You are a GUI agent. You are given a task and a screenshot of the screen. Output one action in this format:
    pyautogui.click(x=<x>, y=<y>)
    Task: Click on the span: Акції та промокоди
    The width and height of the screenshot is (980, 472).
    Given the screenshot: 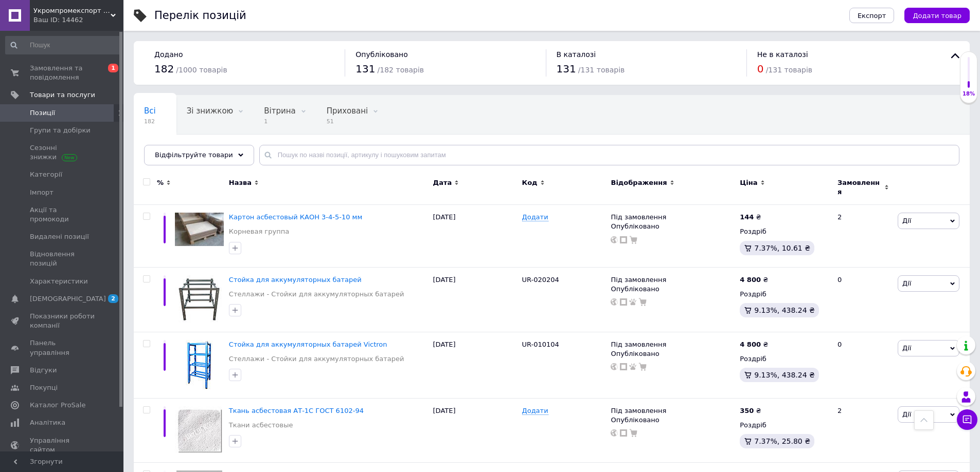 What is the action you would take?
    pyautogui.click(x=62, y=215)
    